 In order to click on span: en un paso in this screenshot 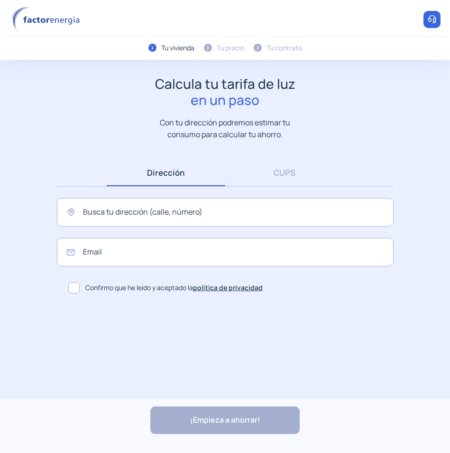, I will do `click(225, 100)`.